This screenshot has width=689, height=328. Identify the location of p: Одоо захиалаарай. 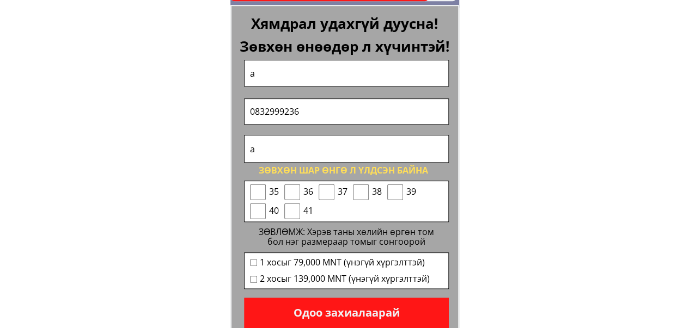
(346, 313).